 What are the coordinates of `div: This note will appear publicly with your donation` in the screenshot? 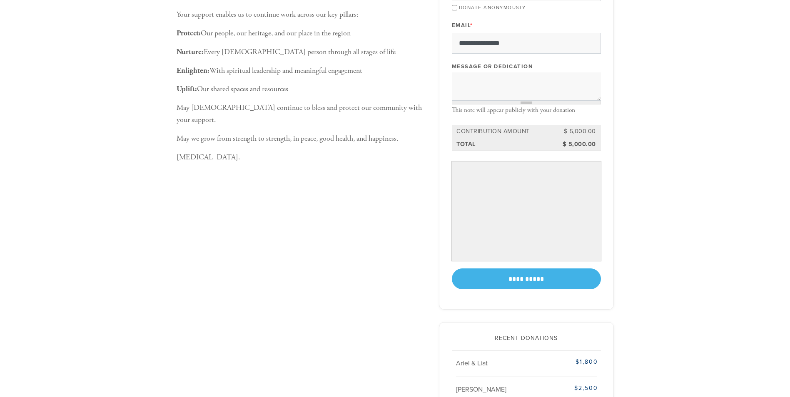 It's located at (527, 110).